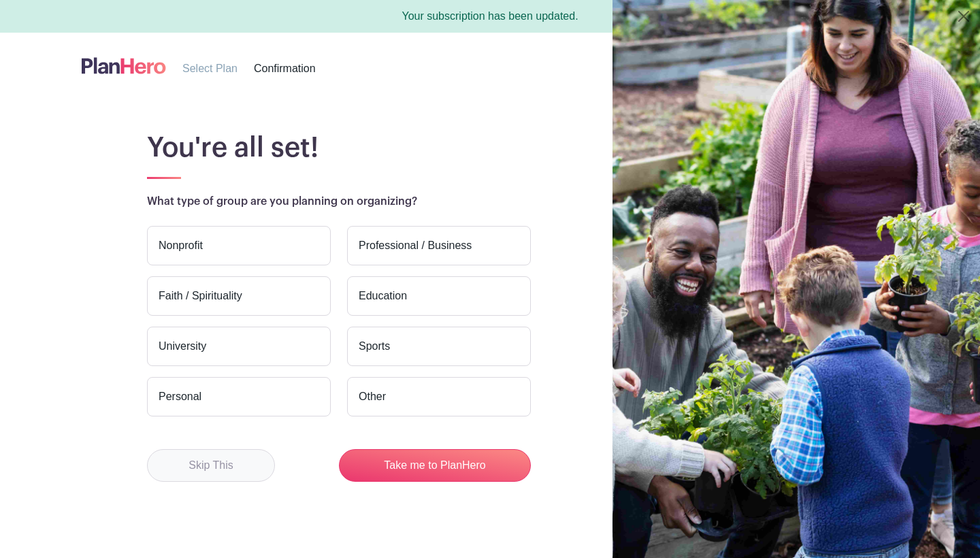 The image size is (980, 558). I want to click on label: Nonprofit, so click(239, 246).